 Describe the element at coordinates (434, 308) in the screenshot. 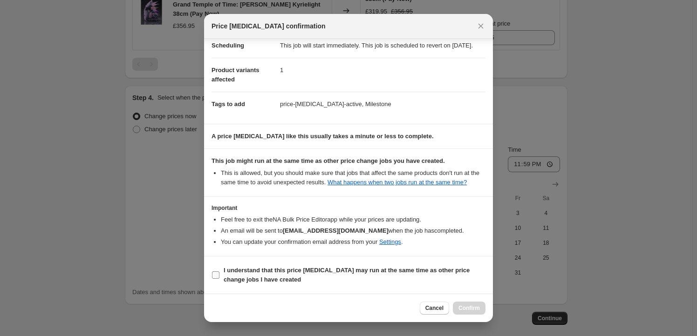

I see `span: Cancel` at that location.